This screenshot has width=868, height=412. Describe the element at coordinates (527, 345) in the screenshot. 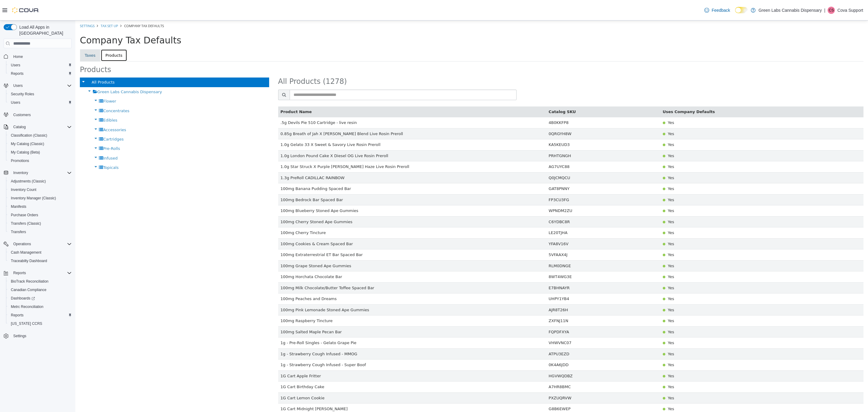

I see `td: 0K4A6JDD` at that location.